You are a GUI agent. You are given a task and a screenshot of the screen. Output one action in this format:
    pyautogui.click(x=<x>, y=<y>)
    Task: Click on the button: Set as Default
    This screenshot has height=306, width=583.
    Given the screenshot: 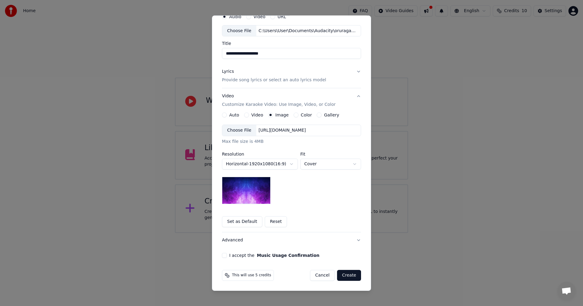 What is the action you would take?
    pyautogui.click(x=242, y=222)
    